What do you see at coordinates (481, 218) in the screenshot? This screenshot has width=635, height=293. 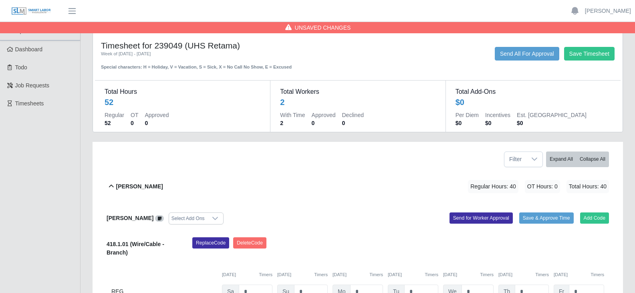 I see `button: Send for Worker Approval` at bounding box center [481, 218].